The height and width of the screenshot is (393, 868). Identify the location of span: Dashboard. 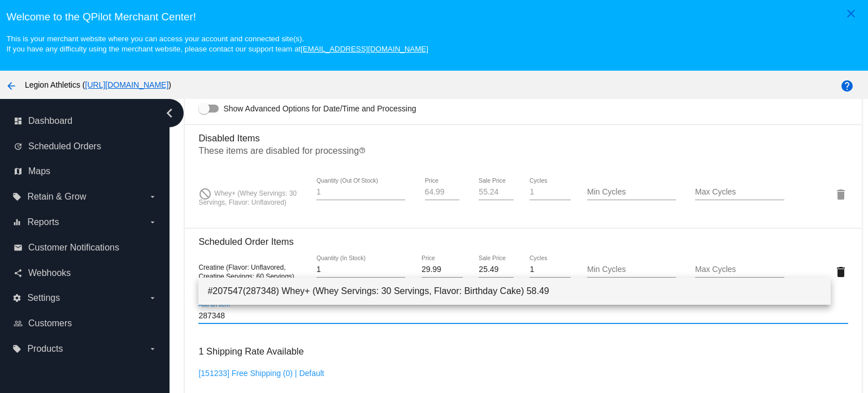
(50, 121).